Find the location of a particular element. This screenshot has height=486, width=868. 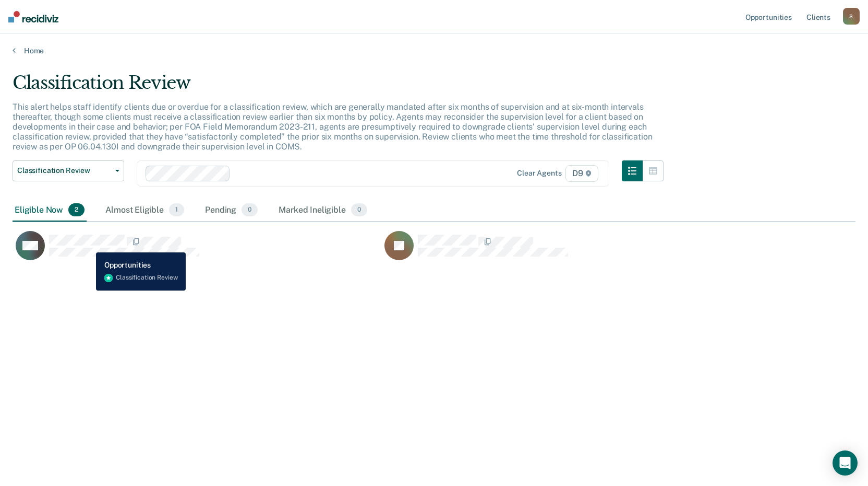

div: CaseloadOpportunityCell-0980726 is located at coordinates (196, 251).